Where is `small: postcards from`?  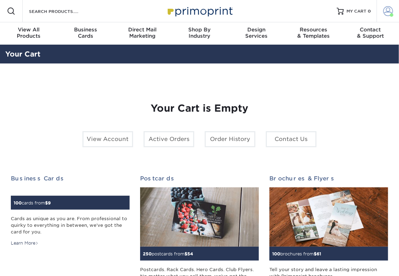 small: postcards from is located at coordinates (168, 254).